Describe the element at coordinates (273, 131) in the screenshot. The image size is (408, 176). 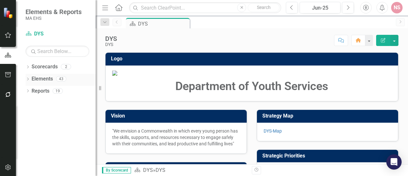
I see `a: DYS-Map` at that location.